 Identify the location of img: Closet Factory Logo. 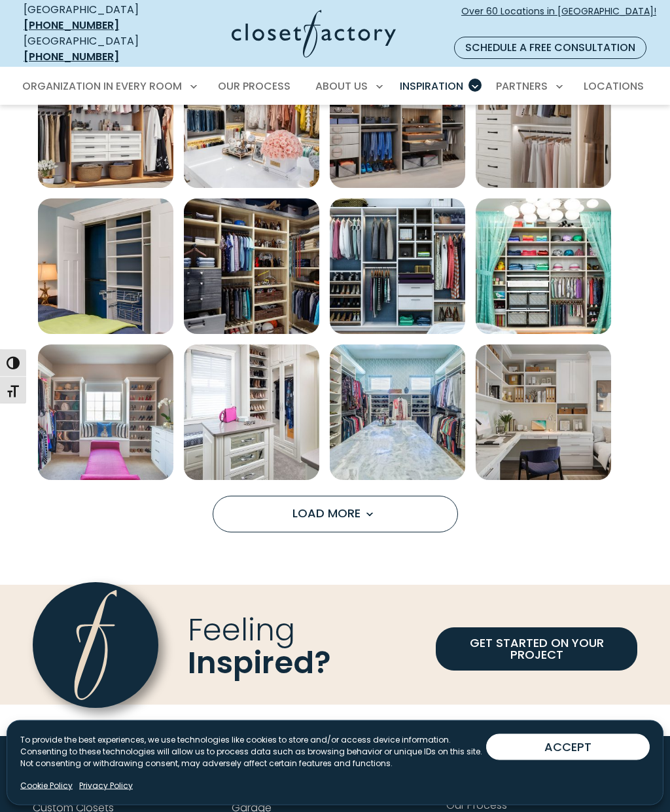
(313, 33).